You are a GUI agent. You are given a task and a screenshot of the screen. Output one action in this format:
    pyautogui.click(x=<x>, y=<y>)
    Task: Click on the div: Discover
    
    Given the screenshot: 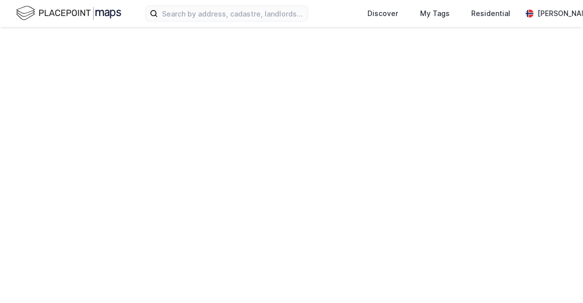 What is the action you would take?
    pyautogui.click(x=383, y=14)
    